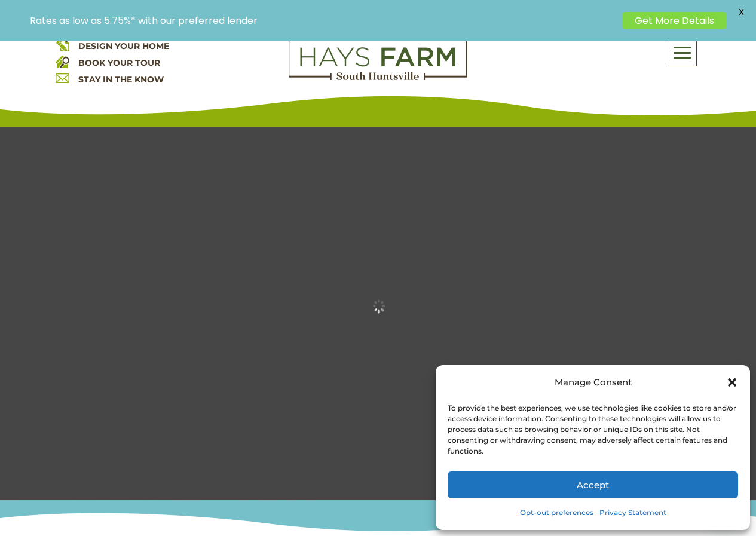  What do you see at coordinates (593, 430) in the screenshot?
I see `div: To provide the best experiences, we use technologies like cookies to store and/or access device i...` at bounding box center [593, 430].